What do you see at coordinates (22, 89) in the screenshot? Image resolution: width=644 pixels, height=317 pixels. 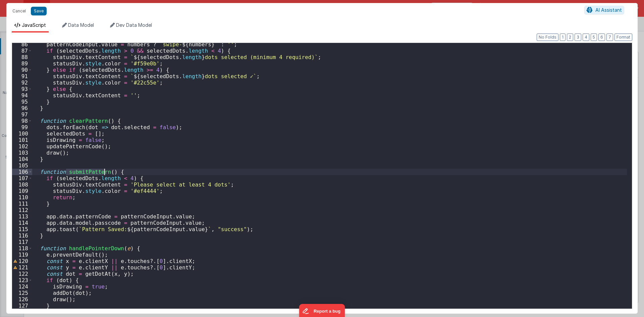 I see `div: 93` at bounding box center [22, 89].